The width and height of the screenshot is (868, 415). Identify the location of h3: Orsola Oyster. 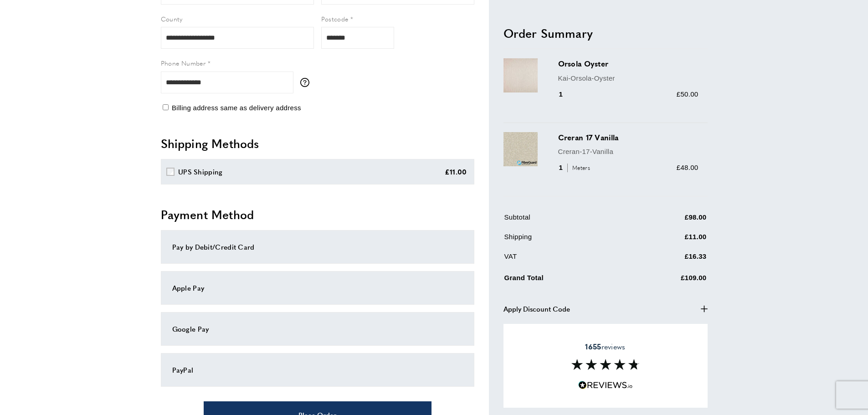
(629, 63).